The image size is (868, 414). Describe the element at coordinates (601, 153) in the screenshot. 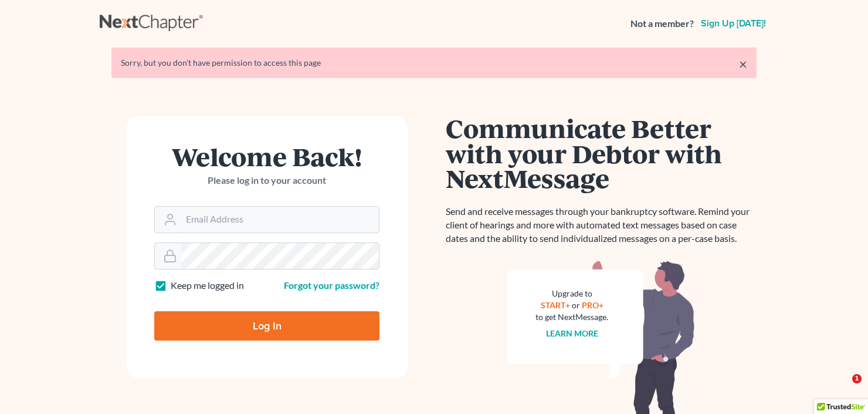

I see `h1: Communicate Better with your Debtor with NextMessage` at that location.